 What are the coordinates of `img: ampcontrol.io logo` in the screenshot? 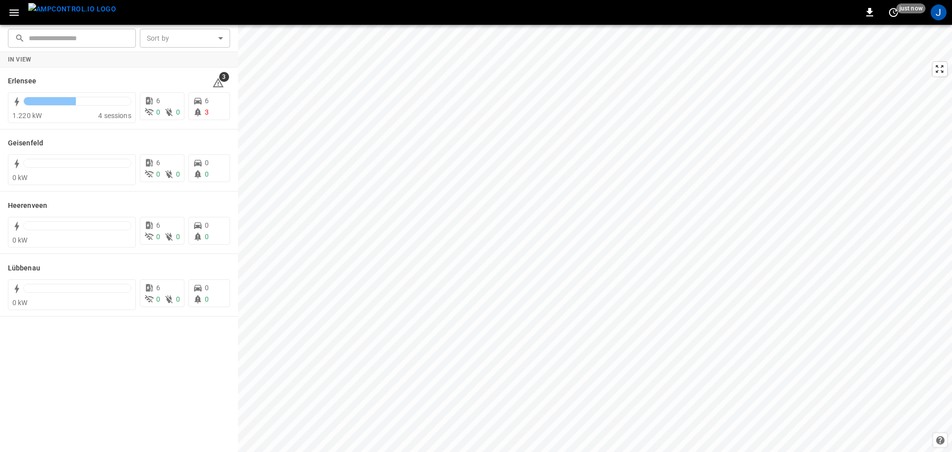 It's located at (72, 9).